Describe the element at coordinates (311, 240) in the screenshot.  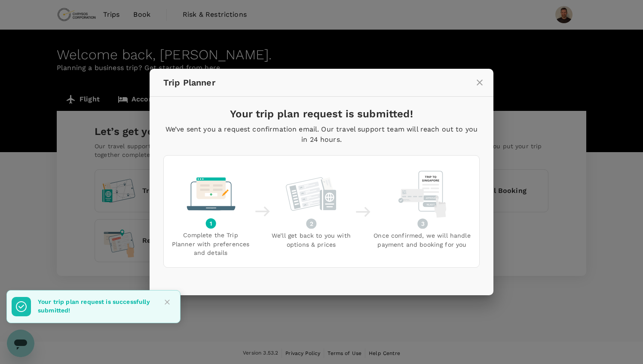
I see `p: We’ll get back to you with options & prices` at that location.